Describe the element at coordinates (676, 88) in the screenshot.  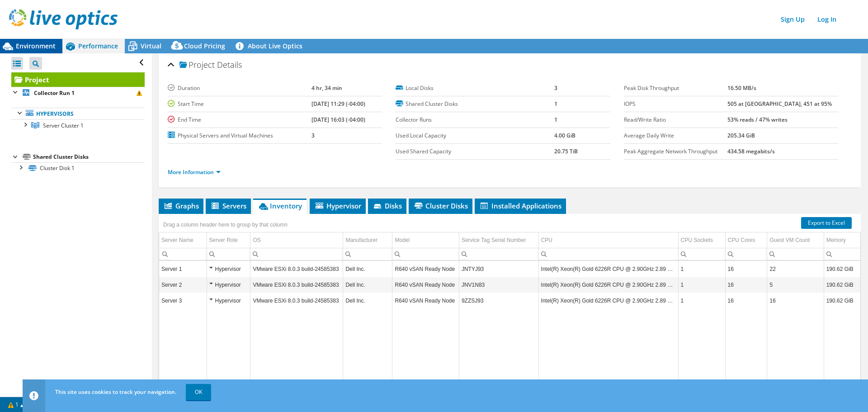
I see `label: Peak Disk Throughput` at that location.